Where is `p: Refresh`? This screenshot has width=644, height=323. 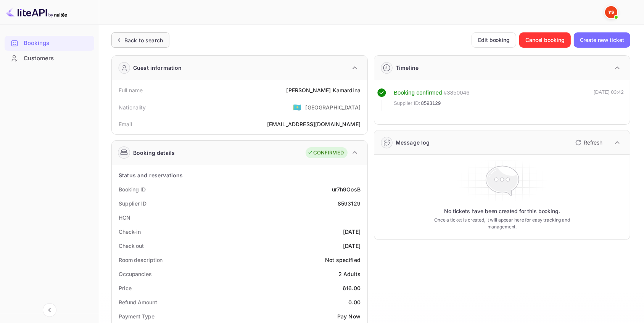
p: Refresh is located at coordinates (593, 142).